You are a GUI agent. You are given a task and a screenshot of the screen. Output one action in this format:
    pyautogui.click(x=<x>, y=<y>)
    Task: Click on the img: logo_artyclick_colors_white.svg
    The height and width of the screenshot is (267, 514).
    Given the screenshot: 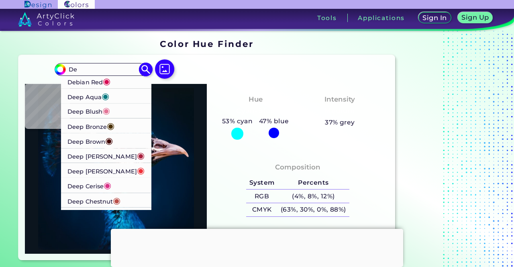 What is the action you would take?
    pyautogui.click(x=46, y=19)
    